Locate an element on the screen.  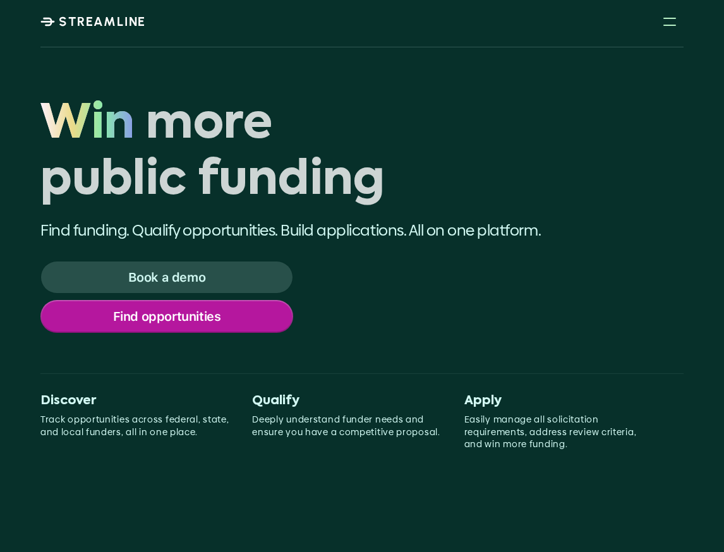
p: Find funding. Qualify opportunities. Build applications. All on one platform. is located at coordinates (362, 231).